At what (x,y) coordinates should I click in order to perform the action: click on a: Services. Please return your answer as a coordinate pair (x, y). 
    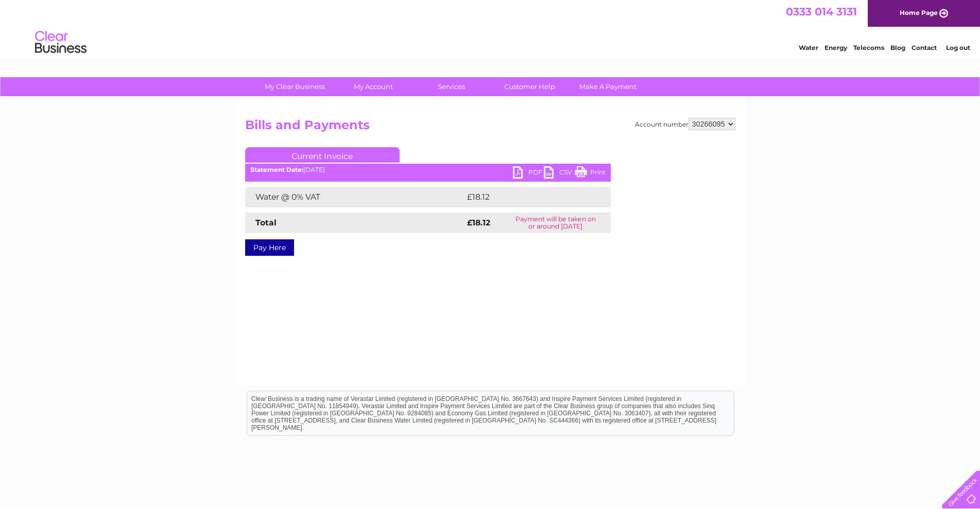
    Looking at the image, I should click on (450, 87).